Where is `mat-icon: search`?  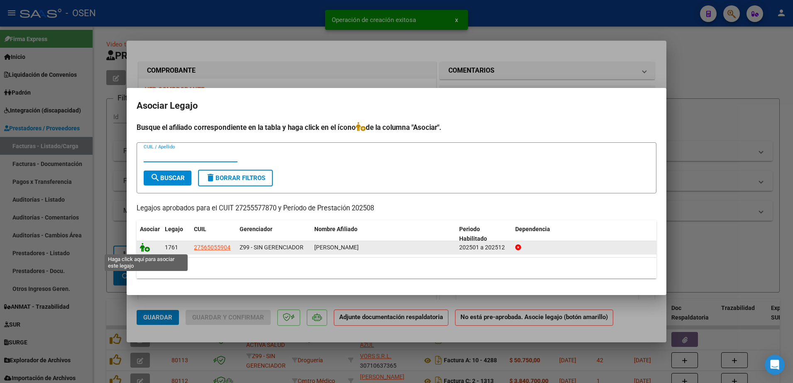
mat-icon: search is located at coordinates (155, 178).